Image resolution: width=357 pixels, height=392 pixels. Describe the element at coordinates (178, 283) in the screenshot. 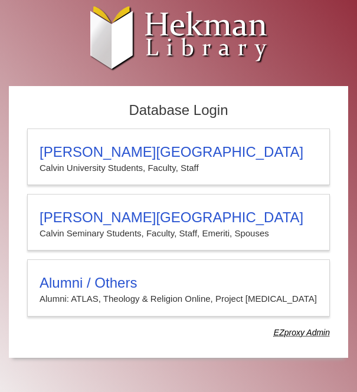

I see `h3: Alumni / Others` at that location.